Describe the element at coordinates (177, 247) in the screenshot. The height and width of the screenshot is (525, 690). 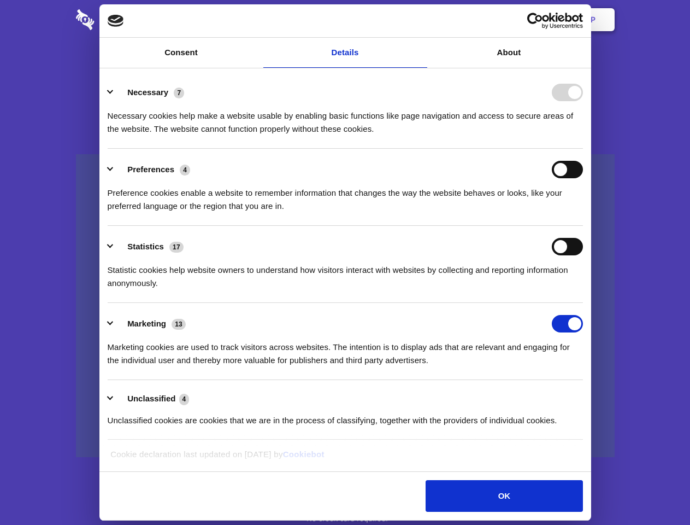
I see `span: 17` at that location.